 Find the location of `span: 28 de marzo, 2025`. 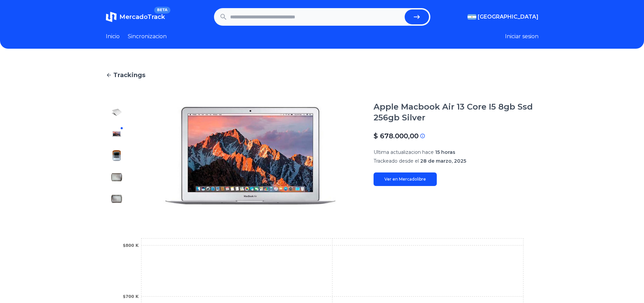

span: 28 de marzo, 2025 is located at coordinates (443, 161).